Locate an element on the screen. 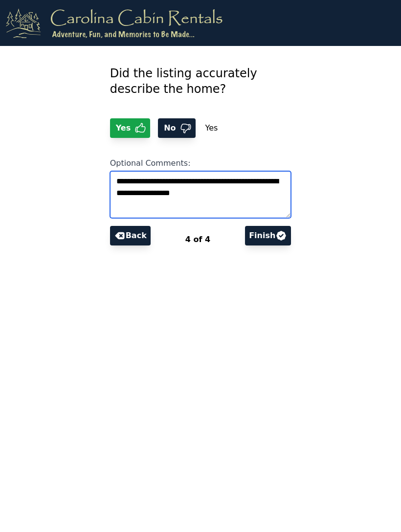 The width and height of the screenshot is (401, 532). img: logo.png is located at coordinates (114, 23).